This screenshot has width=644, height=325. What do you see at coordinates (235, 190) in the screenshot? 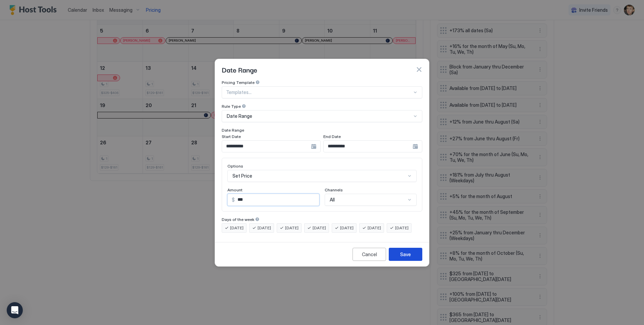
I see `span: Amount` at bounding box center [235, 190].